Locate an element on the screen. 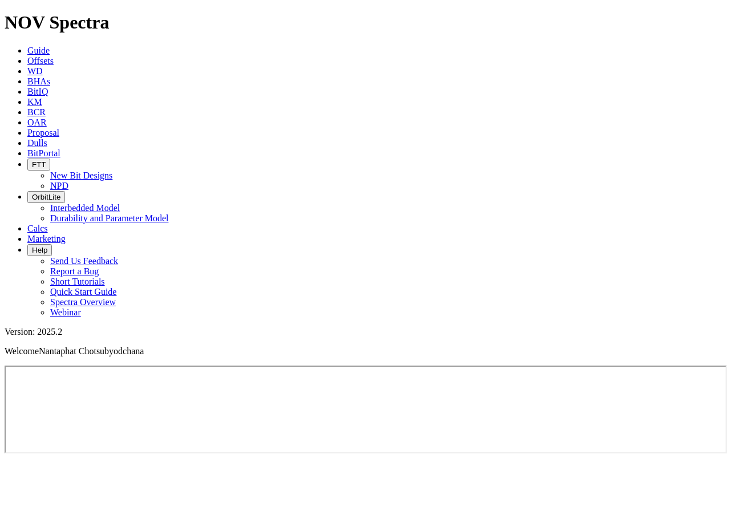 Image resolution: width=729 pixels, height=519 pixels. span: WD is located at coordinates (35, 71).